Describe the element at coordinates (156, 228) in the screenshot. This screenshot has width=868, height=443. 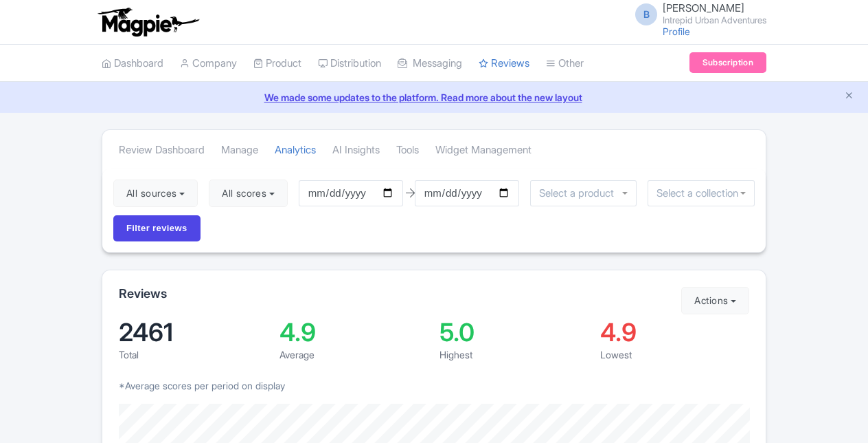
I see `input: Filter reviews` at that location.